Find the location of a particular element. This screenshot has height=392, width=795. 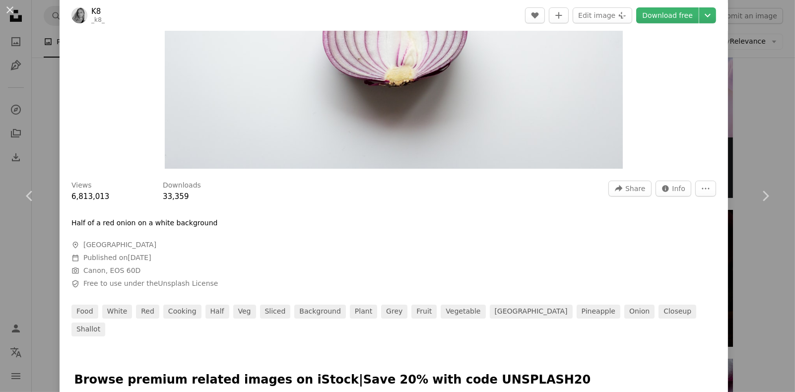

a: grey is located at coordinates (394, 312).